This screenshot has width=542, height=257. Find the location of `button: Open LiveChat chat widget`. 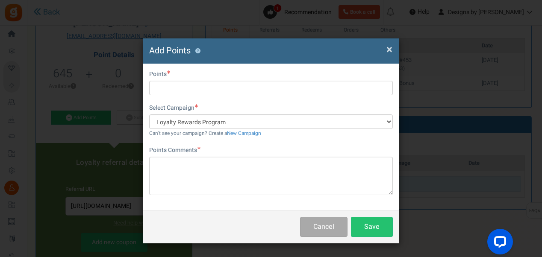

button: Open LiveChat chat widget is located at coordinates (20, 16).